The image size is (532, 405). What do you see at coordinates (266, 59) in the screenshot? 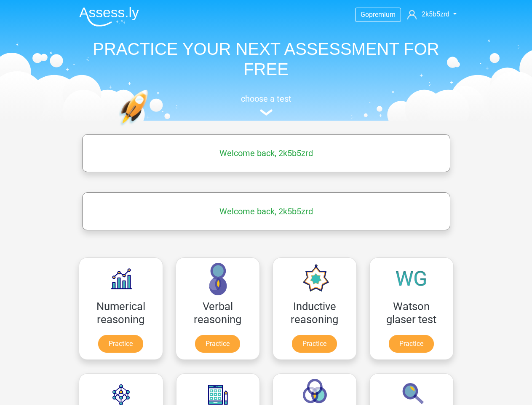
I see `h1: PRACTICE YOUR NEXT ASSESSMENT FOR FREE` at bounding box center [266, 59].